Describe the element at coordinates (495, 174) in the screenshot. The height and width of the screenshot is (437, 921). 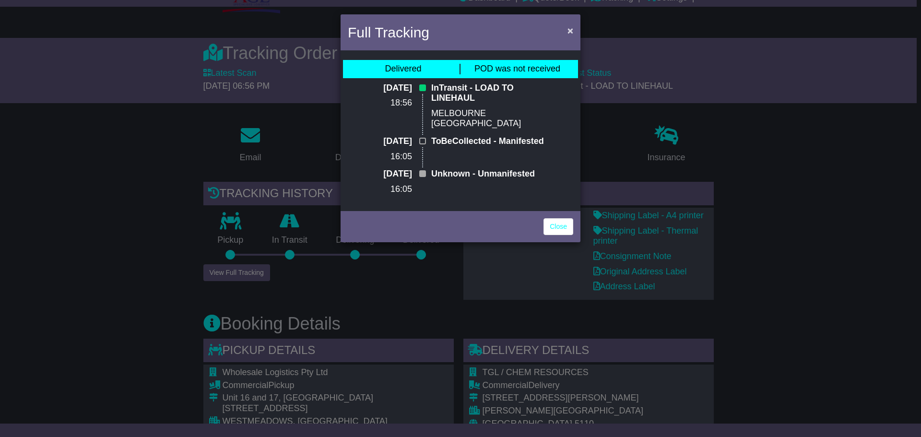
I see `p: Unknown - Unmanifested` at that location.